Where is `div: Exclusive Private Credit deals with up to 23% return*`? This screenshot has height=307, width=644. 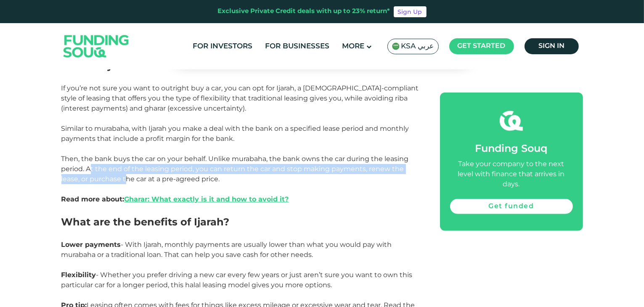
div: Exclusive Private Credit deals with up to 23% return* is located at coordinates (304, 12).